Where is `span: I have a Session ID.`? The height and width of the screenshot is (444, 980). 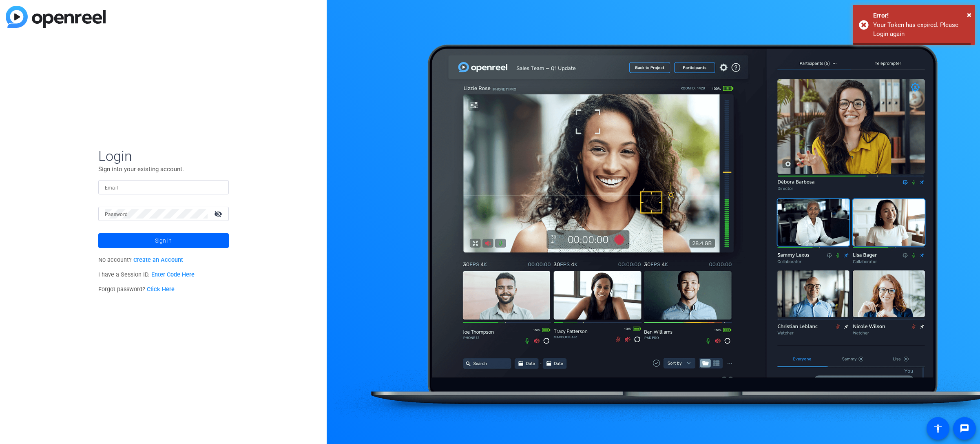
span: I have a Session ID. is located at coordinates (146, 274).